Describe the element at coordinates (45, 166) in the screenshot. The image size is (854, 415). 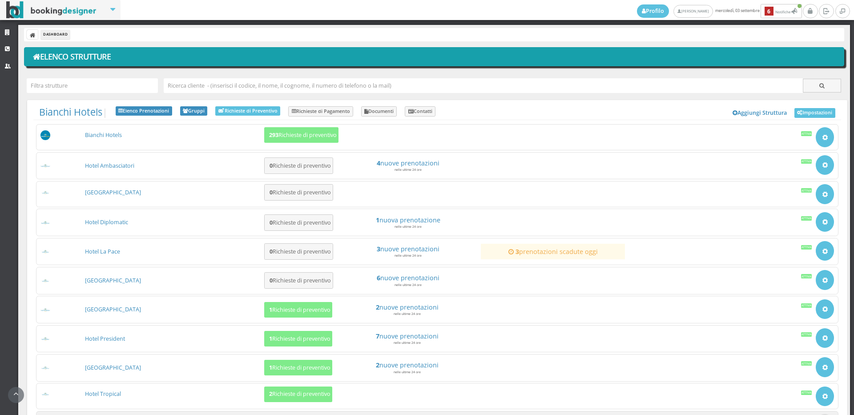
I see `img: a22403af7d3611ed9c9d0608f5526cb6_max100.png` at that location.